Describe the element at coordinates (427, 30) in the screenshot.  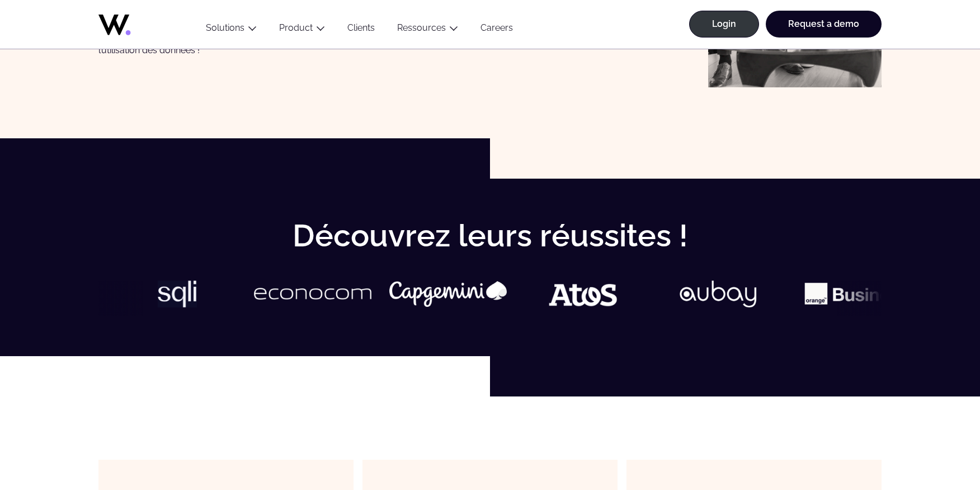
I see `button: Ressources` at that location.